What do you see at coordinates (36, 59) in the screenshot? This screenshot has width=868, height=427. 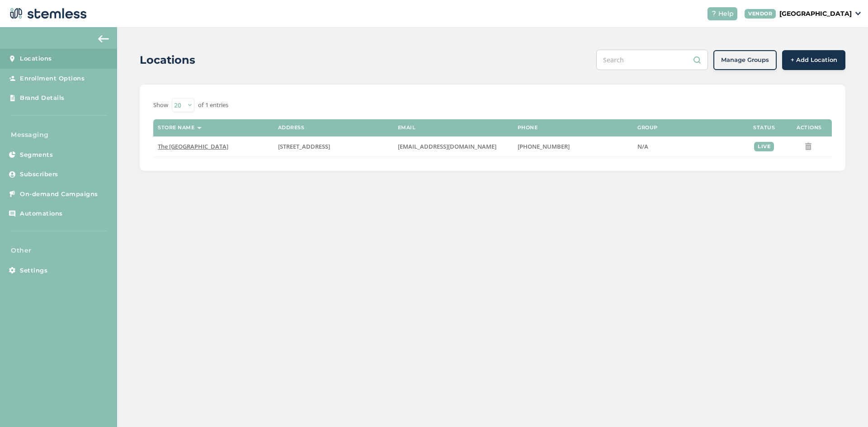 I see `span: Locations` at bounding box center [36, 59].